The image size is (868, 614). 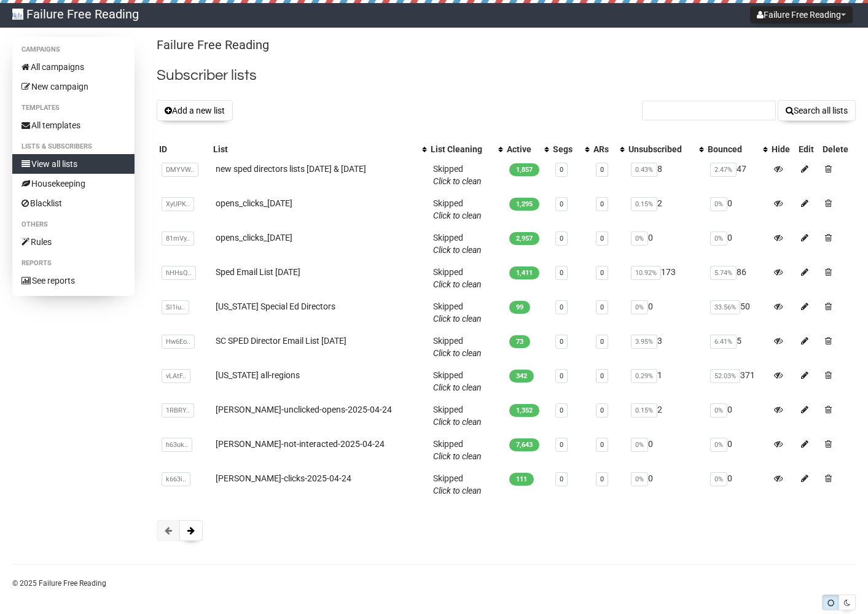 I want to click on li: Lists & subscribers, so click(x=73, y=147).